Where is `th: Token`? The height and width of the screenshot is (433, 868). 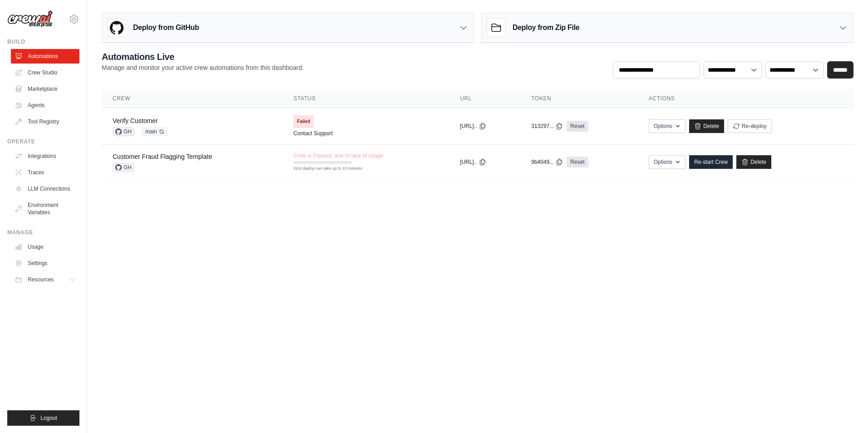
th: Token is located at coordinates (579, 99).